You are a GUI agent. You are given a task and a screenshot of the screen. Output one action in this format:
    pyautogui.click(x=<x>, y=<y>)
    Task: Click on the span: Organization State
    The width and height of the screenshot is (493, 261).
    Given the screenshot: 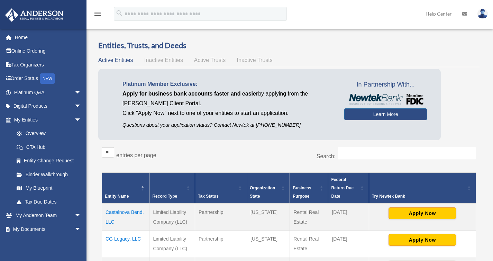 What is the action you would take?
    pyautogui.click(x=262, y=192)
    